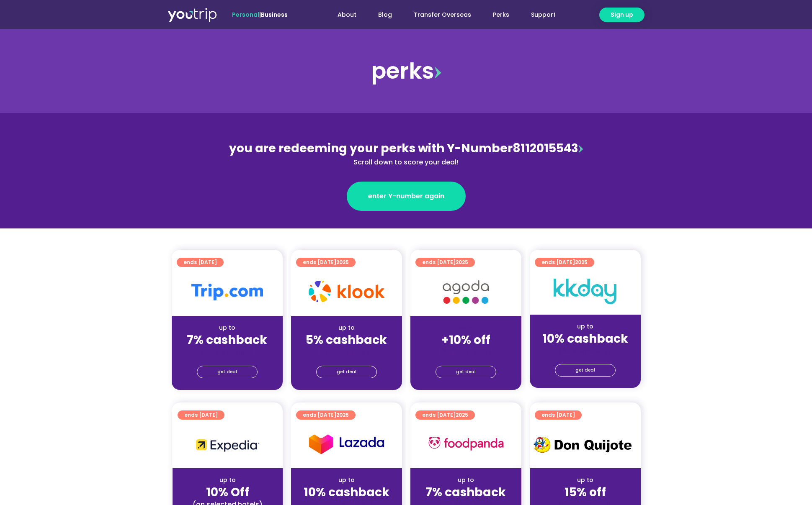 Image resolution: width=812 pixels, height=505 pixels. What do you see at coordinates (543, 14) in the screenshot?
I see `a: Support` at bounding box center [543, 14].